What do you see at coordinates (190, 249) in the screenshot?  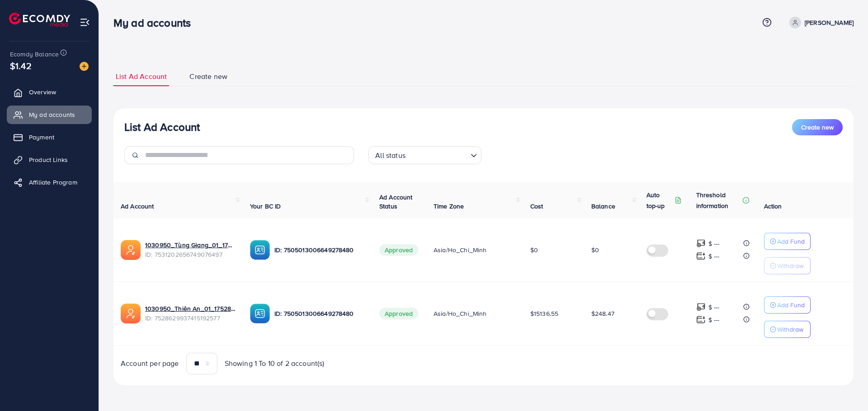 I see `div: <span class='underline'>1030950_Tùng Giang_01_1753494771254</span></br>7531202656749076497` at bounding box center [190, 249].